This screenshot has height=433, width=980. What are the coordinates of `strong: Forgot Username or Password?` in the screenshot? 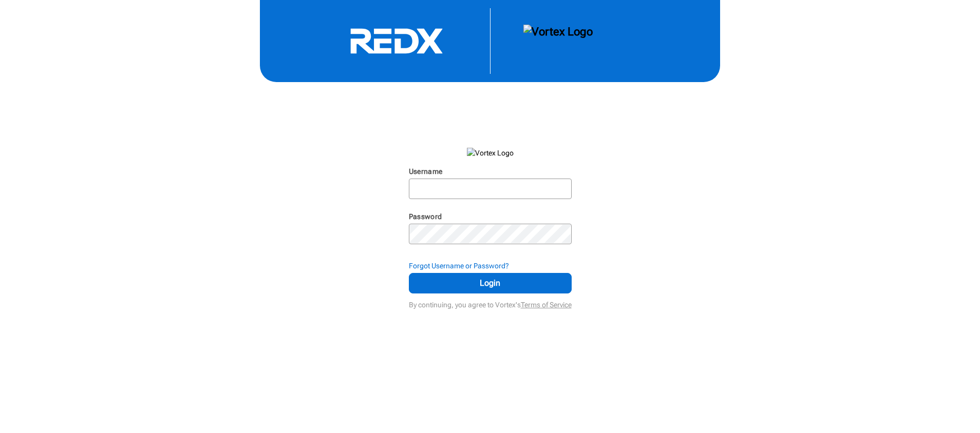 It's located at (459, 266).